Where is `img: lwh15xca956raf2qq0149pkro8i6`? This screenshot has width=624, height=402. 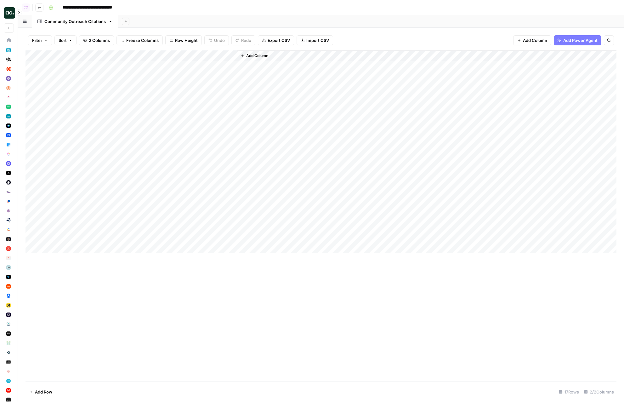 img: lwh15xca956raf2qq0149pkro8i6 is located at coordinates (8, 314).